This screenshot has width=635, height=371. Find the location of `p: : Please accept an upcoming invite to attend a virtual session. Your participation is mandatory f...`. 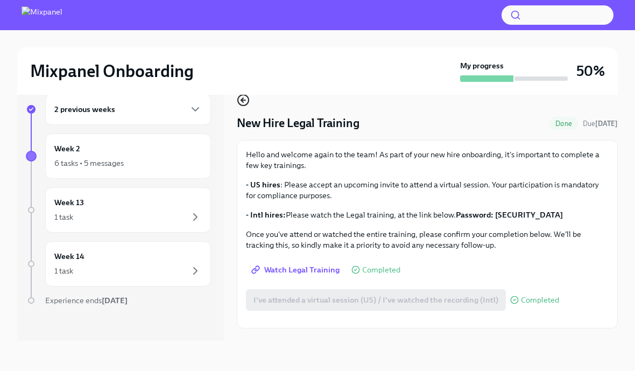

p: : Please accept an upcoming invite to attend a virtual session. Your participation is mandatory f... is located at coordinates (427, 190).